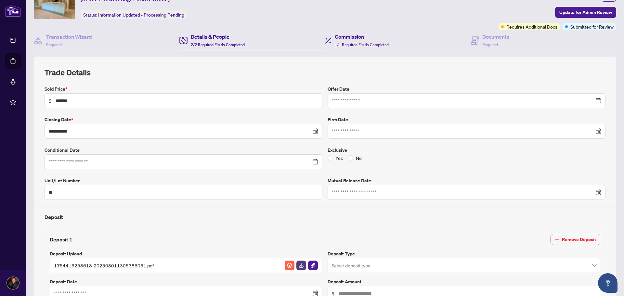 This screenshot has width=624, height=296. Describe the element at coordinates (359, 158) in the screenshot. I see `span: No` at that location.